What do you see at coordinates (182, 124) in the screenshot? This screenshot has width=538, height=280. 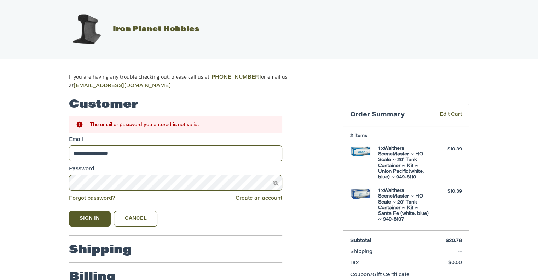 I see `div: The email or password you entered is not valid.` at bounding box center [182, 124].